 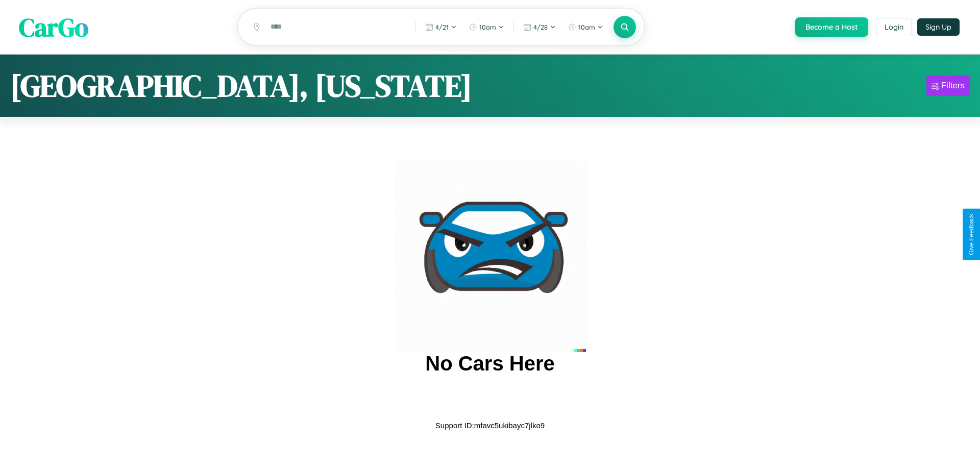 I want to click on span: 4 / 28, so click(x=541, y=27).